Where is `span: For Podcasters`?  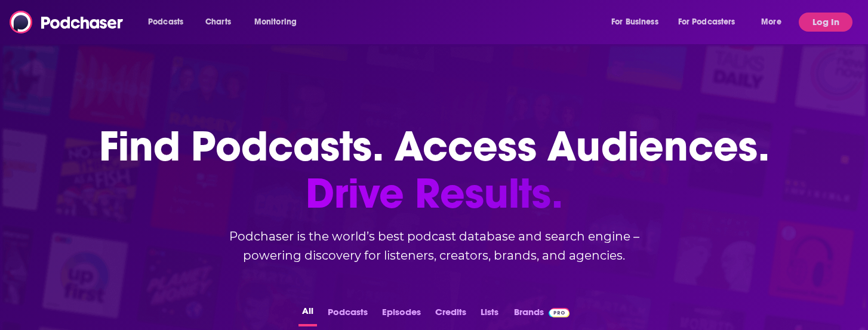
span: For Podcasters is located at coordinates (706, 22).